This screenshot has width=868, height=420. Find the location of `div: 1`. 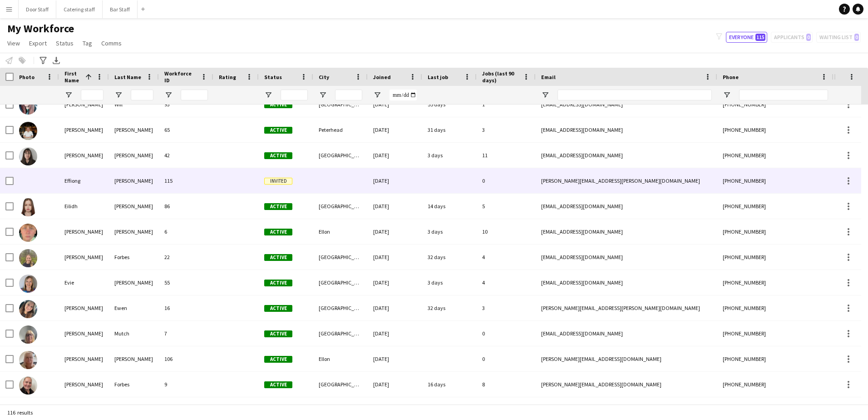

div: 1 is located at coordinates (506, 104).